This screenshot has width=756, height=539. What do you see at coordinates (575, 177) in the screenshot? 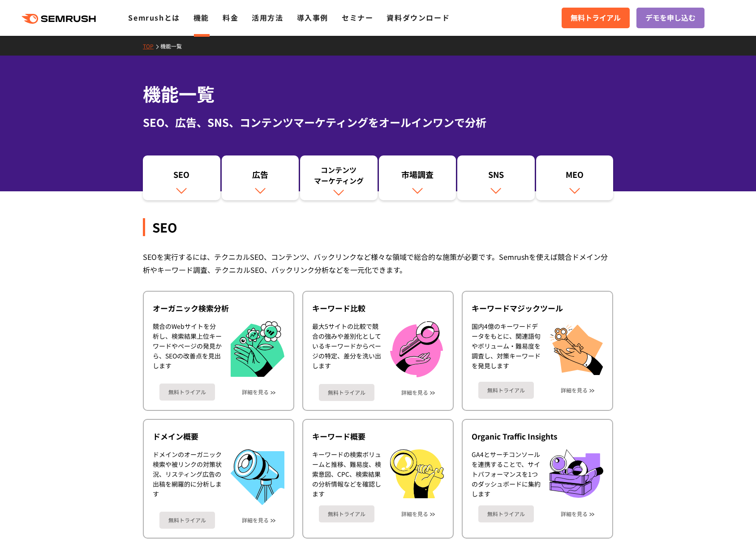
I see `div: MEO` at bounding box center [575, 177].